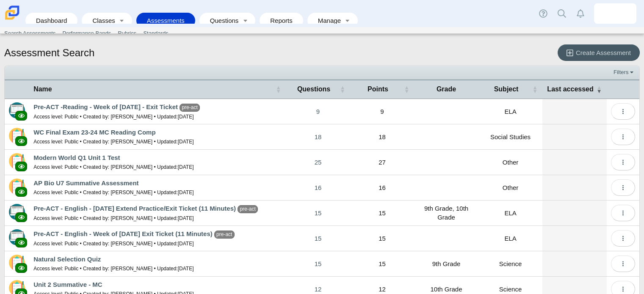 The image size is (644, 294). I want to click on time: Apr 1, 2024 at 10:06 AM, so click(186, 218).